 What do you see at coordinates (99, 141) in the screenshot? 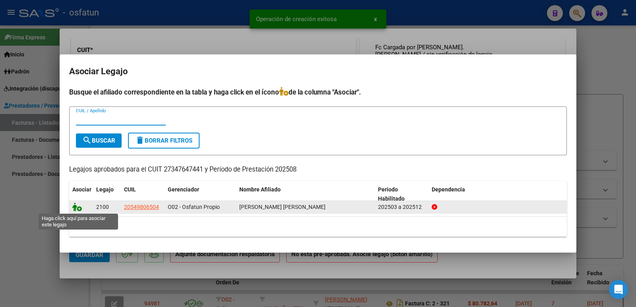
I see `button: Buscar` at bounding box center [99, 141].